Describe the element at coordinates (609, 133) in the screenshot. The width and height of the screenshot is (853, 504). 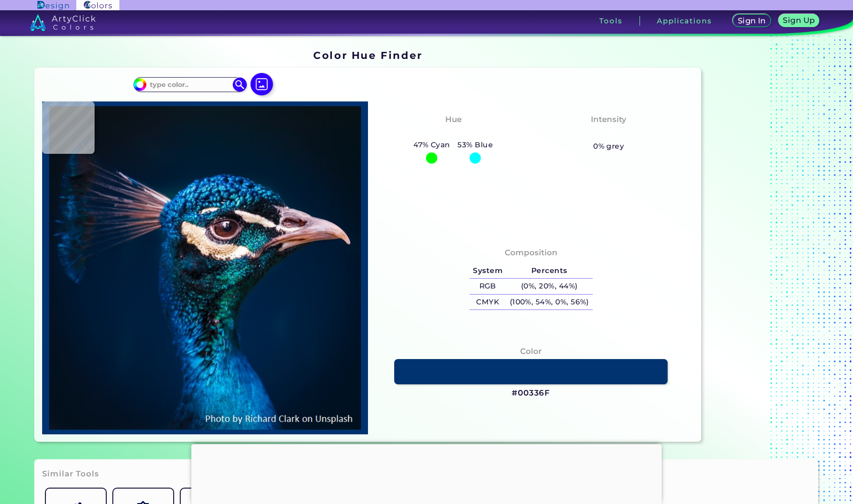
I see `h3: Vibrant` at that location.